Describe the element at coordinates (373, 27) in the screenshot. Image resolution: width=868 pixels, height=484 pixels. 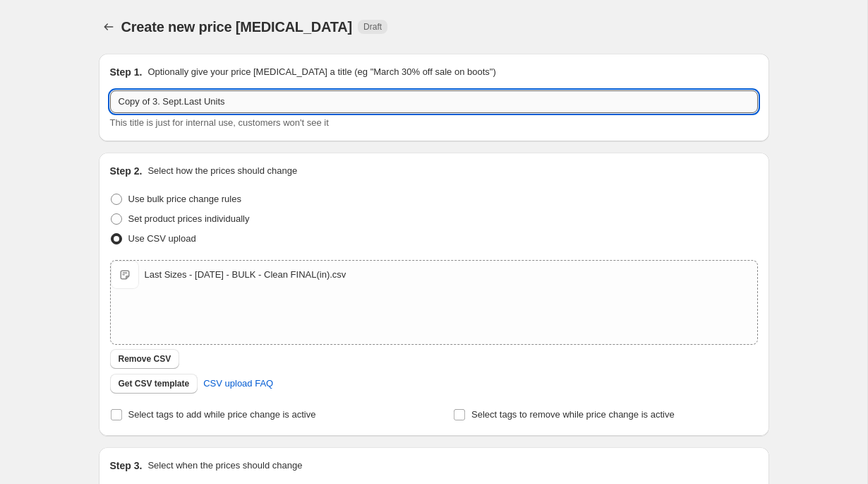
I see `span: Draft` at that location.